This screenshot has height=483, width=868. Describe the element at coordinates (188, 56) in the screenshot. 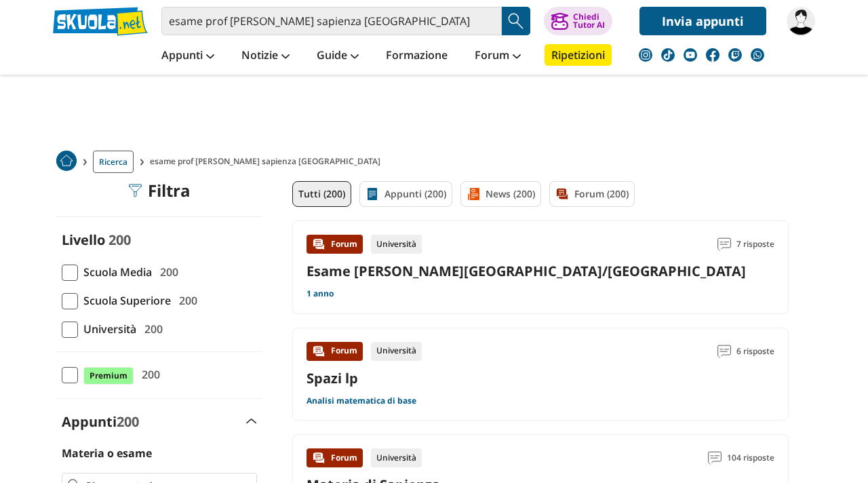

I see `a: Appunti` at that location.